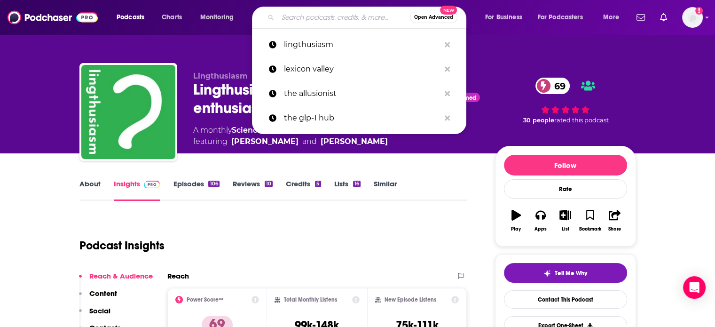  I want to click on span: Podcasts, so click(130, 17).